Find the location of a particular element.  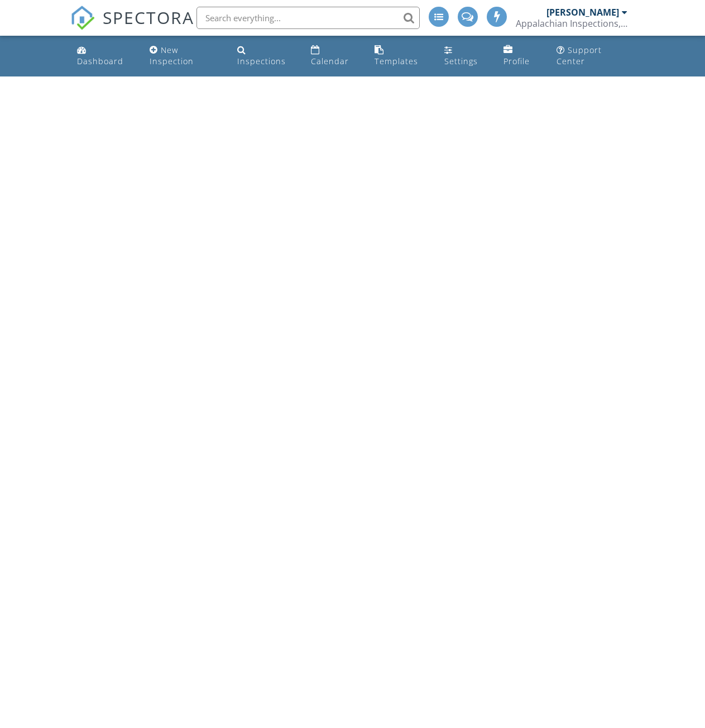

a: Inspections is located at coordinates (265, 56).